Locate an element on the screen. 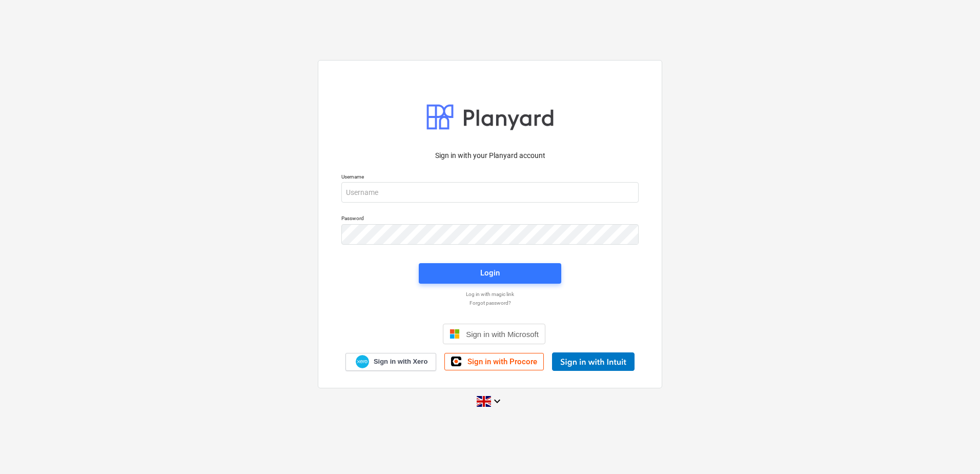 The image size is (980, 474). a: Sign in with Procore is located at coordinates (494, 361).